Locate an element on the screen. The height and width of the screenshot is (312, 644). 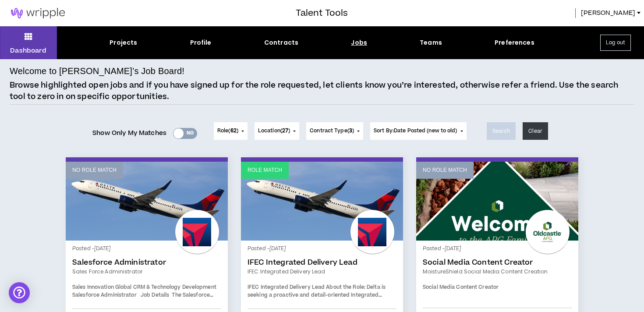
span: Role ( ) is located at coordinates (228, 131).